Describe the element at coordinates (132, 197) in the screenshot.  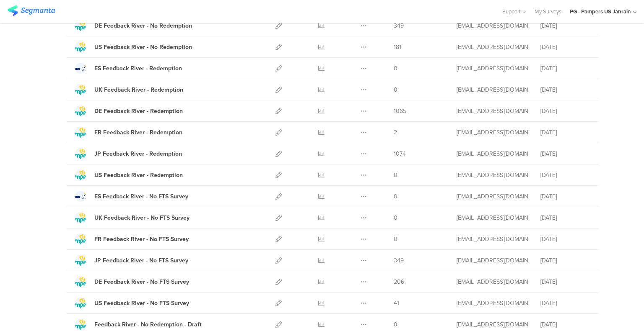
I see `a: ES Feedback River - No FTS Survey` at that location.